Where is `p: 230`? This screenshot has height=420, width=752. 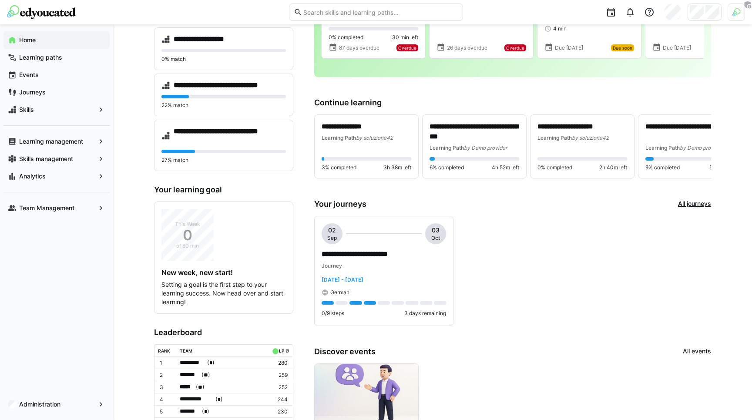 p: 230 is located at coordinates (279, 412).